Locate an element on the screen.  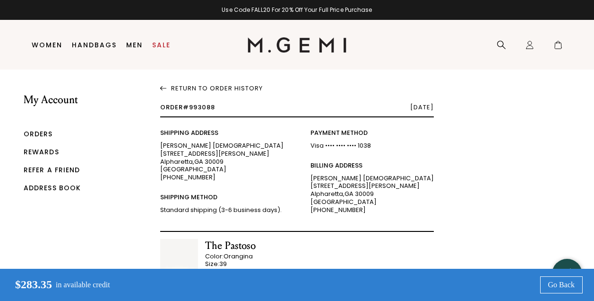
div: Shipping Method is located at coordinates (222, 194).